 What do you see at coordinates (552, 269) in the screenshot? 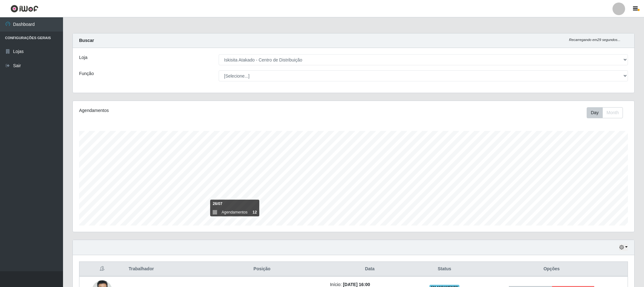
I see `th: Opções` at bounding box center [552, 269].